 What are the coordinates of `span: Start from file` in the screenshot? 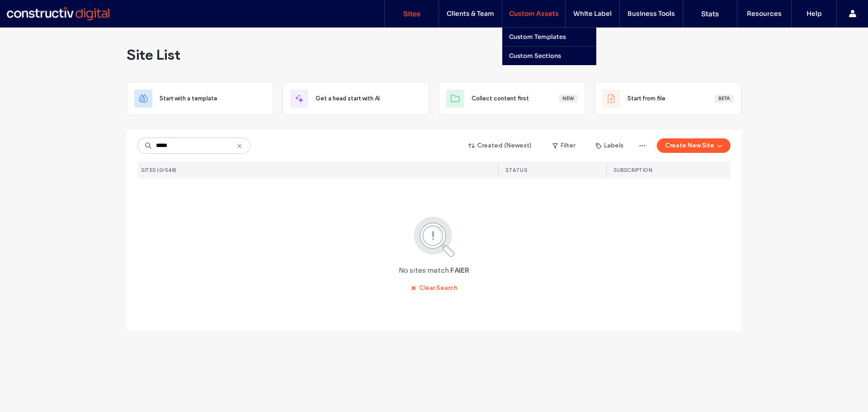 It's located at (647, 99).